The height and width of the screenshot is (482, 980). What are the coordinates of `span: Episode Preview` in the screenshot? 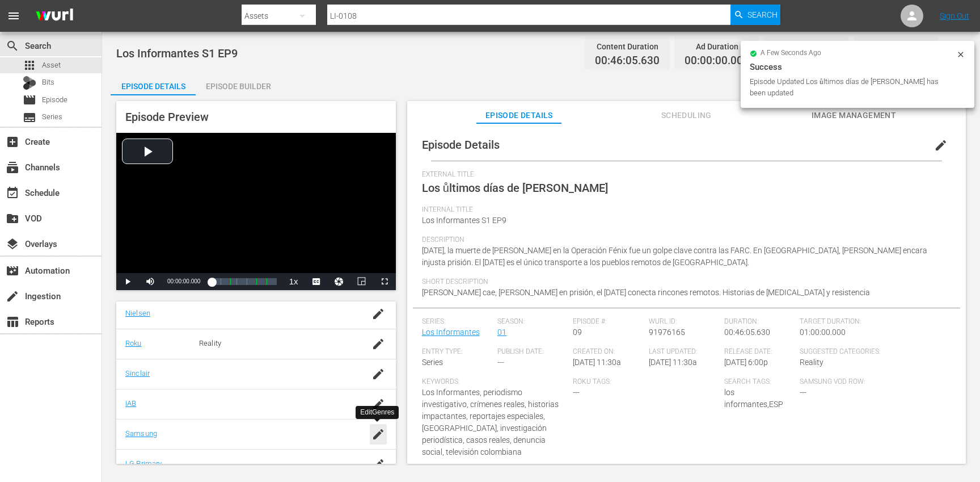 It's located at (167, 117).